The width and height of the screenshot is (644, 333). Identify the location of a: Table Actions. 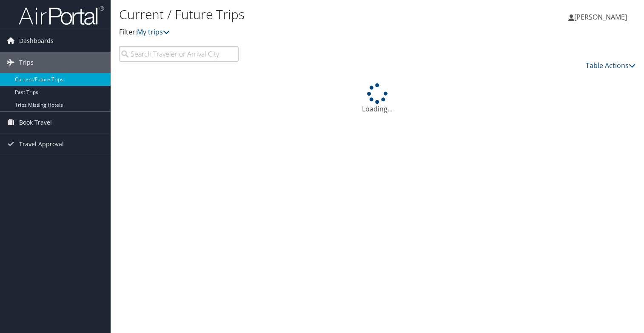
(611, 66).